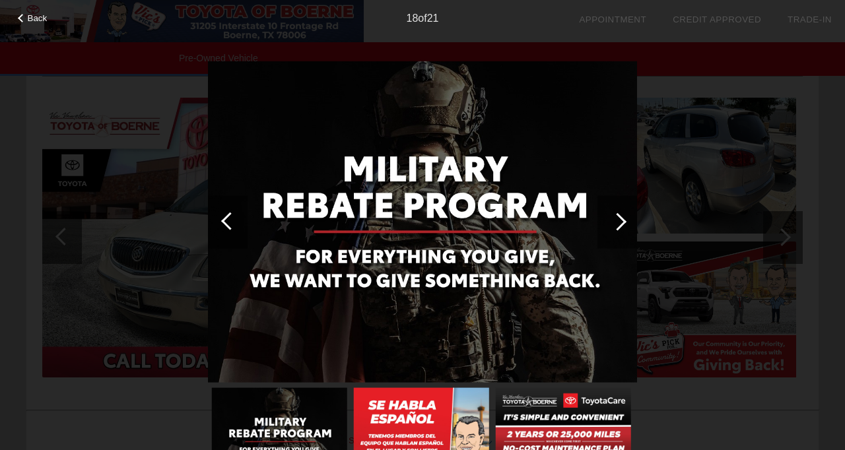 The image size is (845, 450). Describe the element at coordinates (810, 19) in the screenshot. I see `a: Trade-In` at that location.